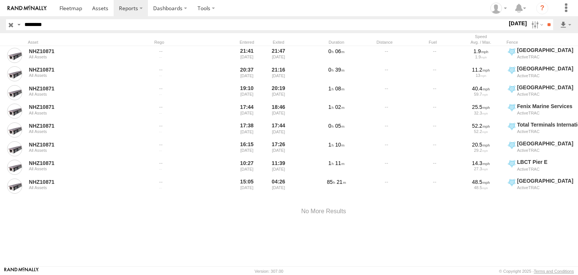 The height and width of the screenshot is (275, 578). Describe the element at coordinates (192, 42) in the screenshot. I see `div: Rego` at that location.